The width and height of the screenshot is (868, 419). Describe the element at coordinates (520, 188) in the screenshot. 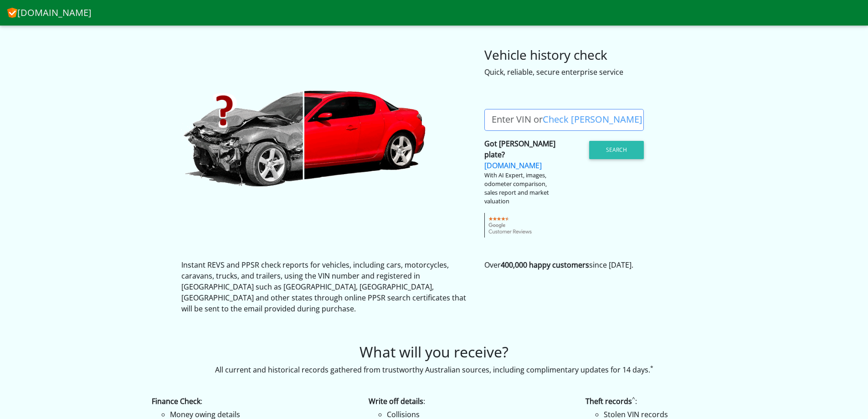

I see `div: With AI Expert, images, odometer comparison, sales report and market valuation` at that location.